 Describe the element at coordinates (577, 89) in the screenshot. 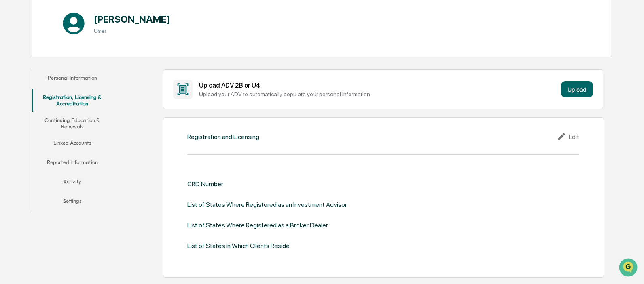

I see `button: Upload` at that location.